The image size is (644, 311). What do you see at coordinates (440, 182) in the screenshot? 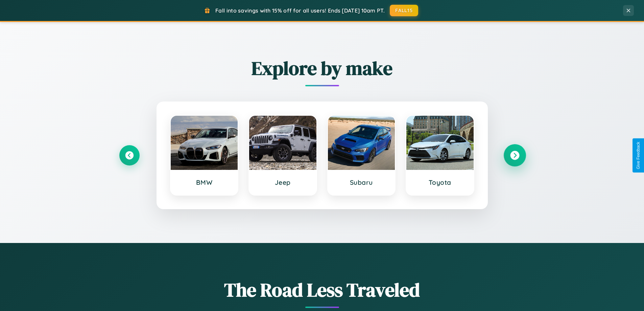
I see `h3: Toyota` at bounding box center [440, 182].